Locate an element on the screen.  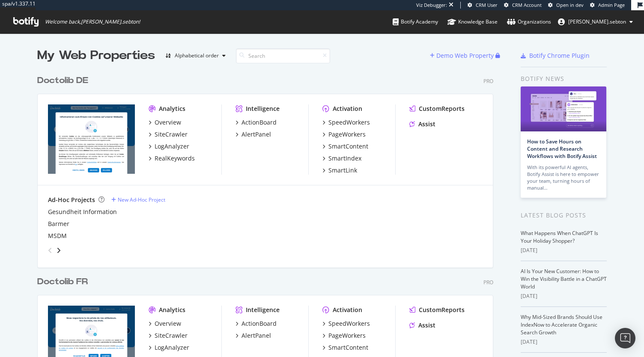
a: Why Mid-Sized Brands Should Use IndexNow to Accelerate Organic Search Growth is located at coordinates (562, 324).